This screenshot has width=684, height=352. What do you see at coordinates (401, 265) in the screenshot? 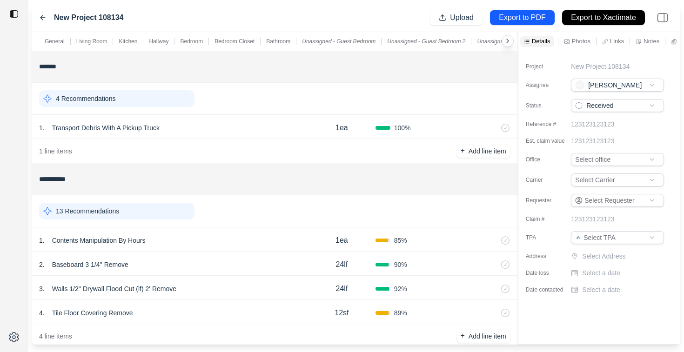
I see `span: 90 %` at bounding box center [401, 265].